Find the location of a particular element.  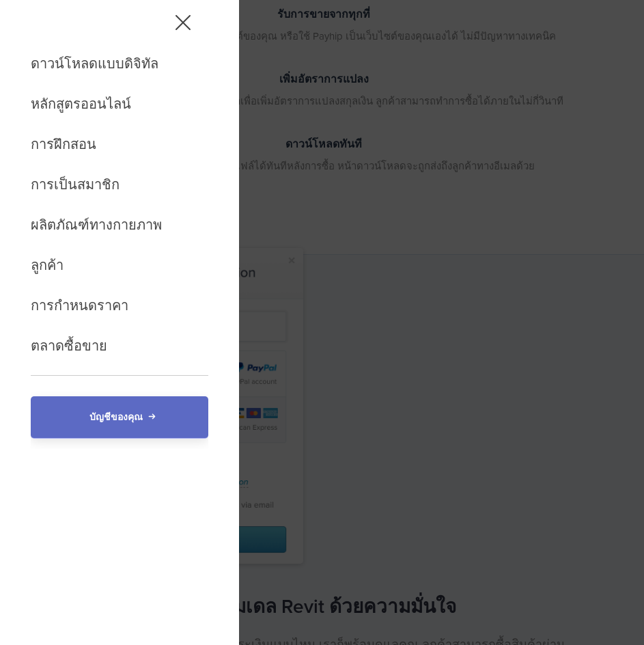

a: ลูกค้า is located at coordinates (119, 266).